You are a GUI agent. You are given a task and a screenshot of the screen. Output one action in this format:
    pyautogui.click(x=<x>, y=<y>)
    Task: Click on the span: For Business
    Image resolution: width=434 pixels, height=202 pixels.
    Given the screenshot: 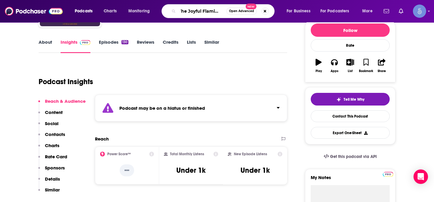 What is the action you would take?
    pyautogui.click(x=299, y=11)
    